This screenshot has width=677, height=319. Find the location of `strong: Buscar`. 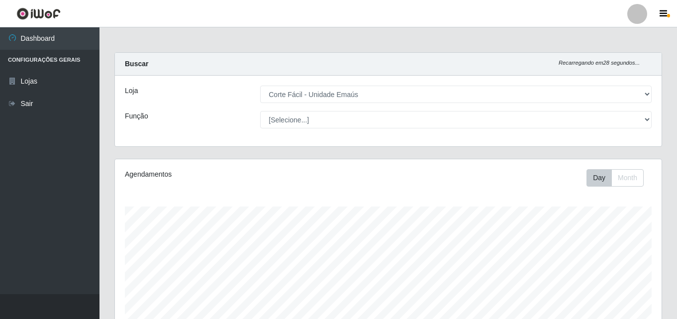

strong: Buscar is located at coordinates (136, 64).